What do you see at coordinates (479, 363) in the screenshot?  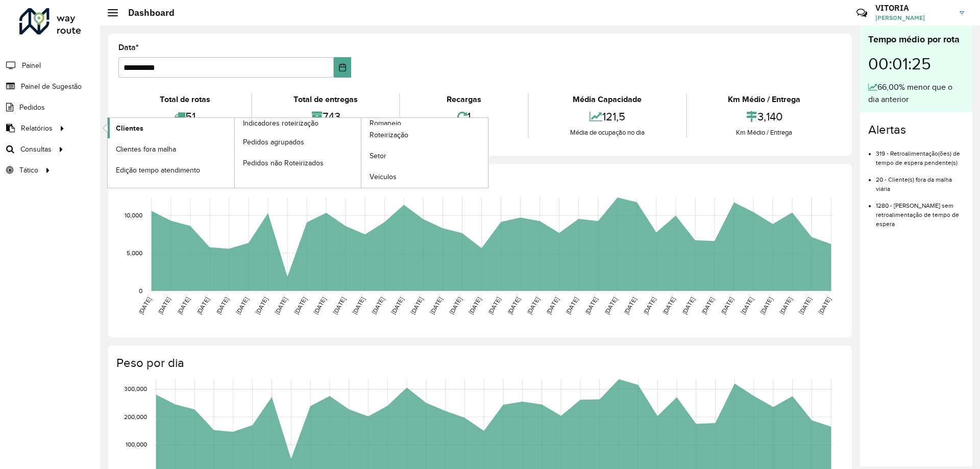 I see `h4: Peso por dia` at bounding box center [479, 363].